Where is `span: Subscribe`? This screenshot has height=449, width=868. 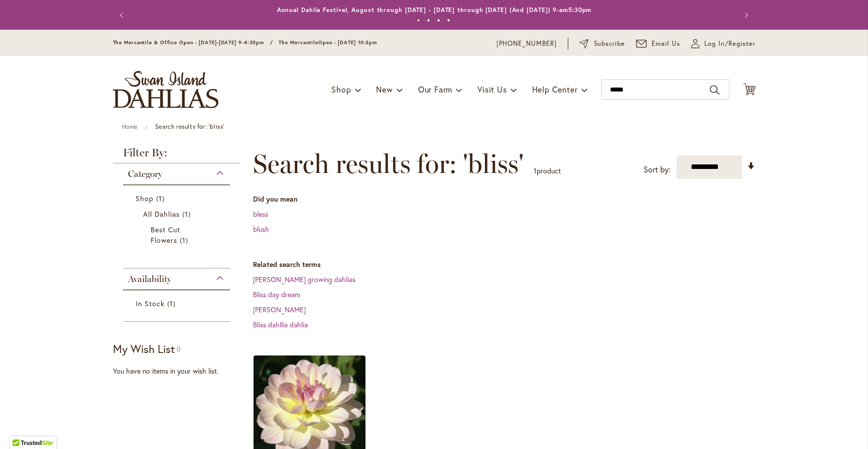
span: Subscribe is located at coordinates (610, 44).